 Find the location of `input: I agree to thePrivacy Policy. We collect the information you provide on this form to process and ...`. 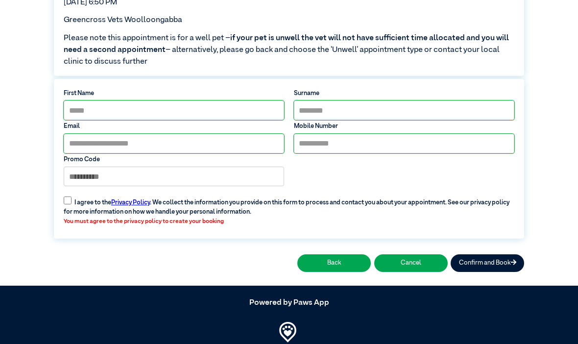

input: I agree to thePrivacy Policy. We collect the information you provide on this form to process and ... is located at coordinates (68, 200).